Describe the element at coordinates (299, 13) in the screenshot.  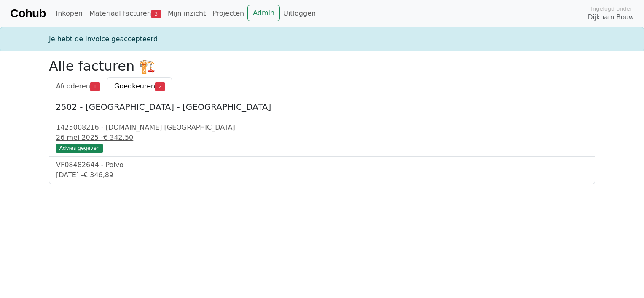
I see `a: Uitloggen` at that location.